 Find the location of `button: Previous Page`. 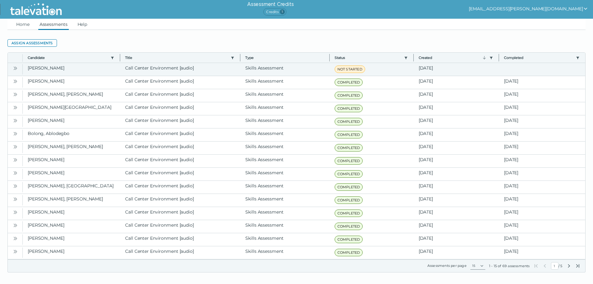

button: Previous Page is located at coordinates (545, 265).